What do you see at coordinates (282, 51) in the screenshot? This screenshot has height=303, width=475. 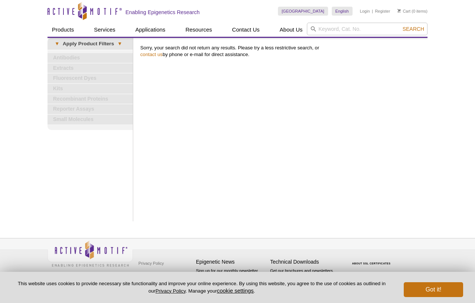 I see `p: Sorry, your search did not return any results. Please try a less restrictive search, or by phone ...` at bounding box center [282, 51].